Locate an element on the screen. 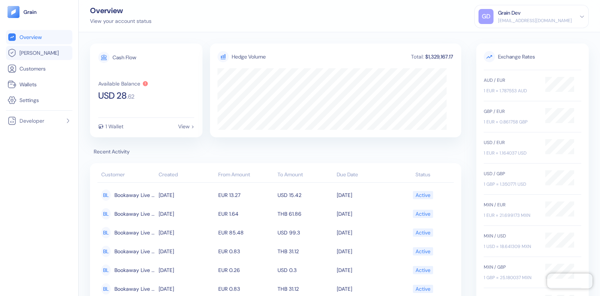  span: . 62 is located at coordinates (130, 97).